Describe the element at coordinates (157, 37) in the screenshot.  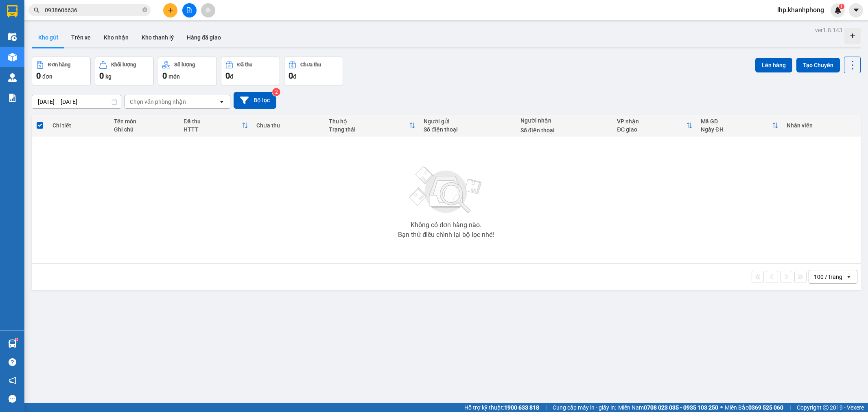
I see `button: Kho thanh lý` at that location.